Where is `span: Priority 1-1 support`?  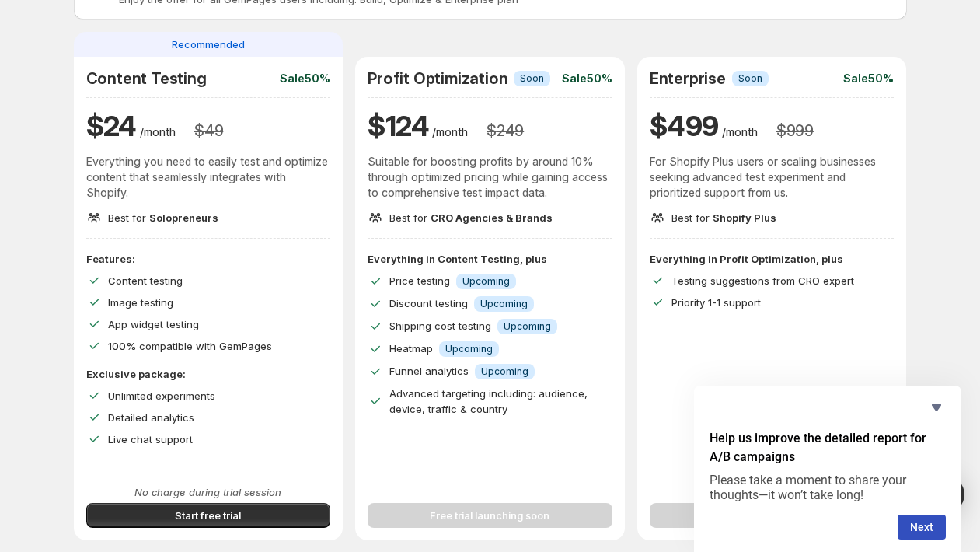
span: Priority 1-1 support is located at coordinates (716, 302).